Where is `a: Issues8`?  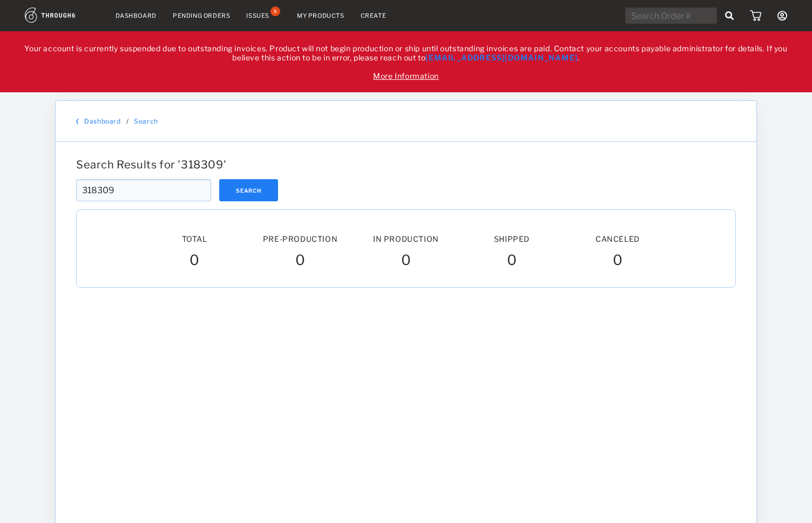
a: Issues8 is located at coordinates (263, 16).